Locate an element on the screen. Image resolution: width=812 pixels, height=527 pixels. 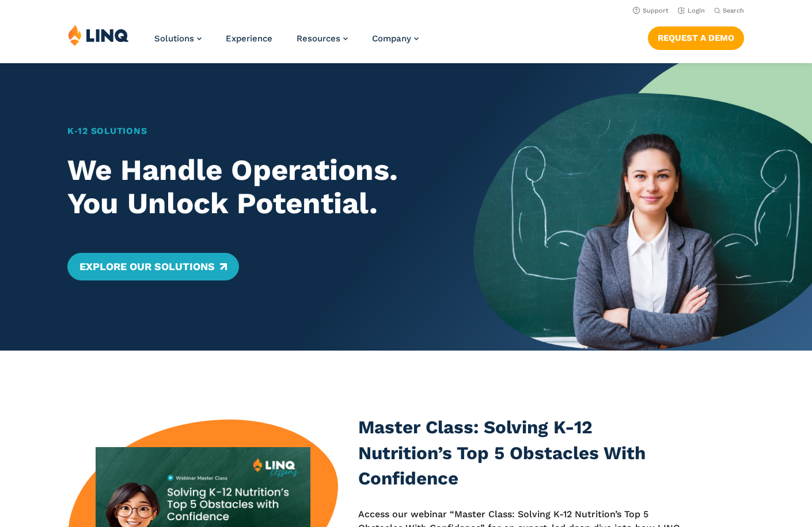
a: Experience is located at coordinates (248, 39).